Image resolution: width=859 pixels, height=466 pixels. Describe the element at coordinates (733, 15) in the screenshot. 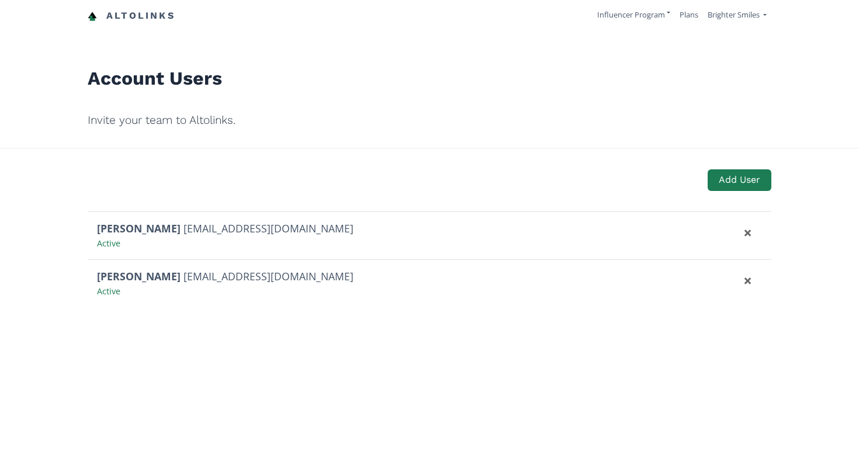

I see `span: Brighter Smiles` at that location.